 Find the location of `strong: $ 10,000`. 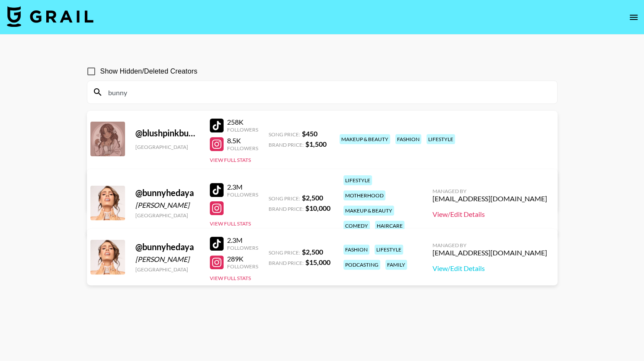

strong: $ 10,000 is located at coordinates (318, 207).